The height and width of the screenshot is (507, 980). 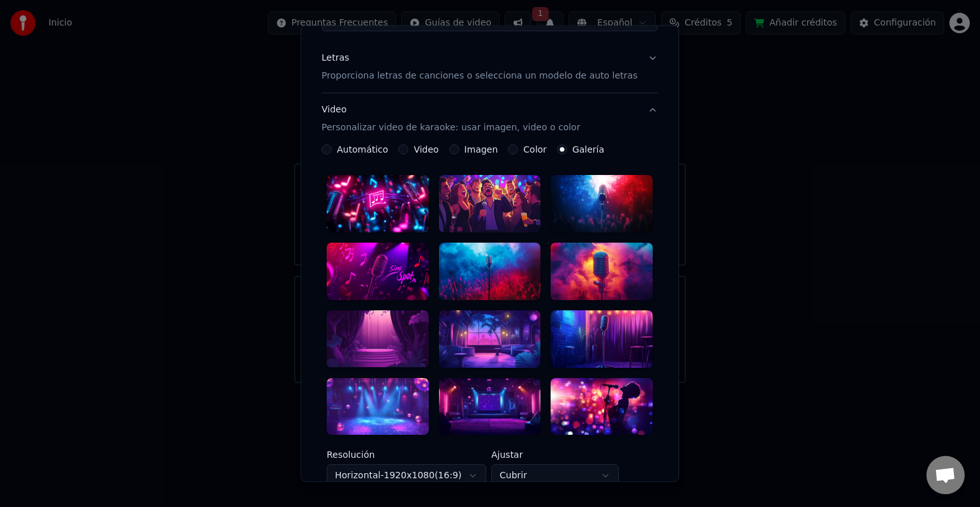 I want to click on label: Resolución, so click(x=406, y=455).